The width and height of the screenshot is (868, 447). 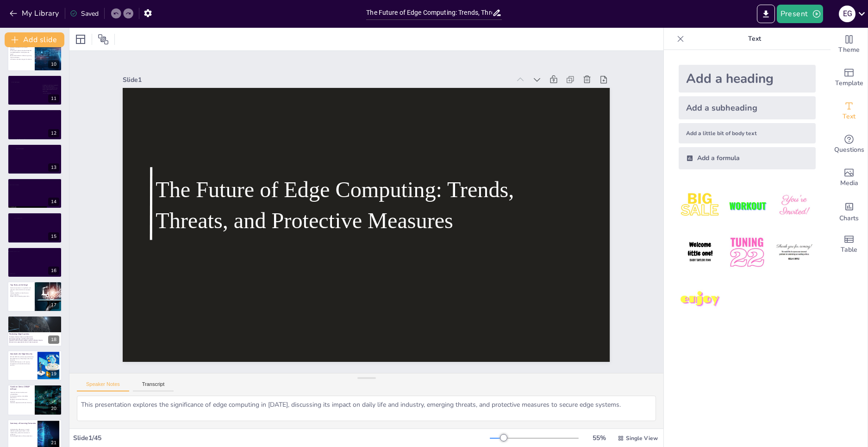 I want to click on p: Stuxnet, the World's First Digital Weapon, so click(x=21, y=48).